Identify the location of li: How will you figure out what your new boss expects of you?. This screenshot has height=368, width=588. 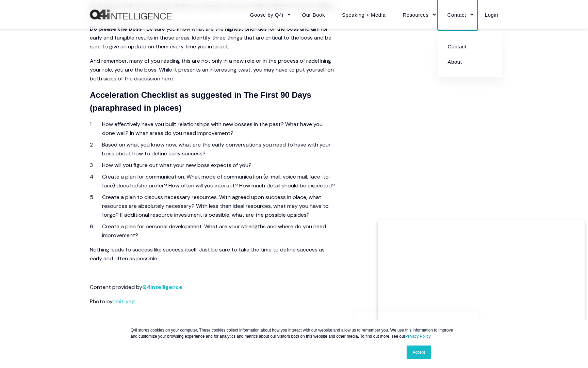
(219, 166).